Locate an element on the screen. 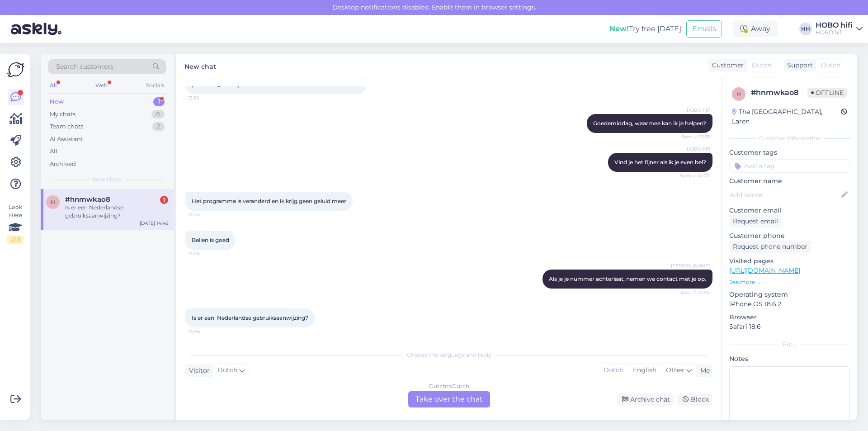 The image size is (868, 431). div: Customer is located at coordinates (726, 65).